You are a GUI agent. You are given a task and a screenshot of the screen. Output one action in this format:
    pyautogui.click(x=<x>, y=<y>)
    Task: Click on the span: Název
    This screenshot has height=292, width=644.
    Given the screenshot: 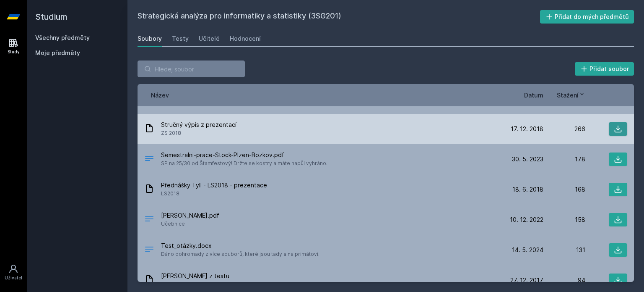 What is the action you would take?
    pyautogui.click(x=160, y=95)
    